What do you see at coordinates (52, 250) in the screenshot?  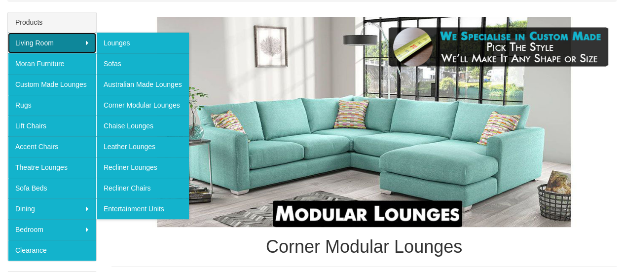 I see `a: Clearance` at bounding box center [52, 250].